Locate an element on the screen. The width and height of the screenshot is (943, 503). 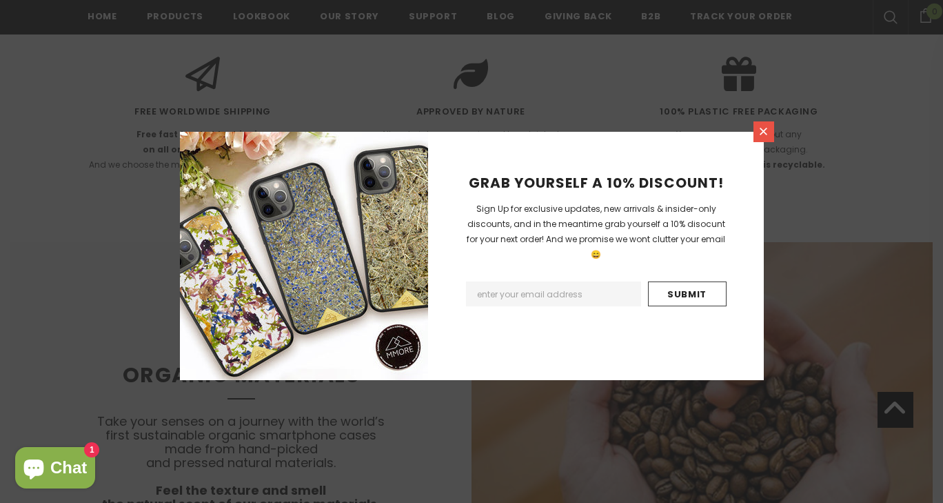
input: Email Address is located at coordinates (554, 294).